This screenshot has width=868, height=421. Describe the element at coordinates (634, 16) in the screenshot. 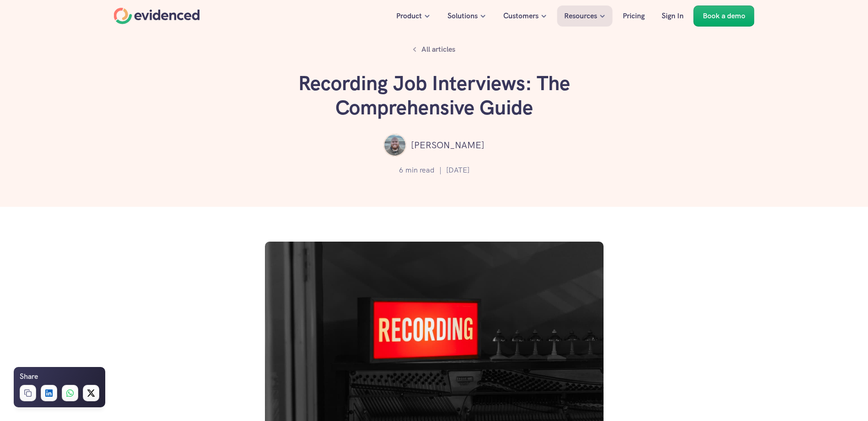

I see `a: Pricing` at that location.